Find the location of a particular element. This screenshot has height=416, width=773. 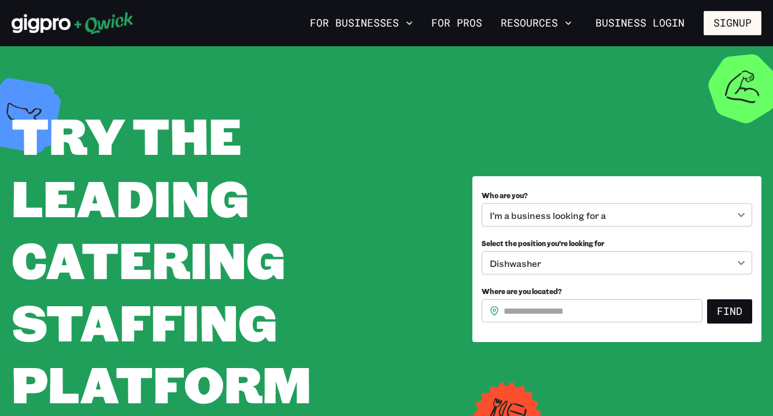

button: Signup is located at coordinates (732, 23).